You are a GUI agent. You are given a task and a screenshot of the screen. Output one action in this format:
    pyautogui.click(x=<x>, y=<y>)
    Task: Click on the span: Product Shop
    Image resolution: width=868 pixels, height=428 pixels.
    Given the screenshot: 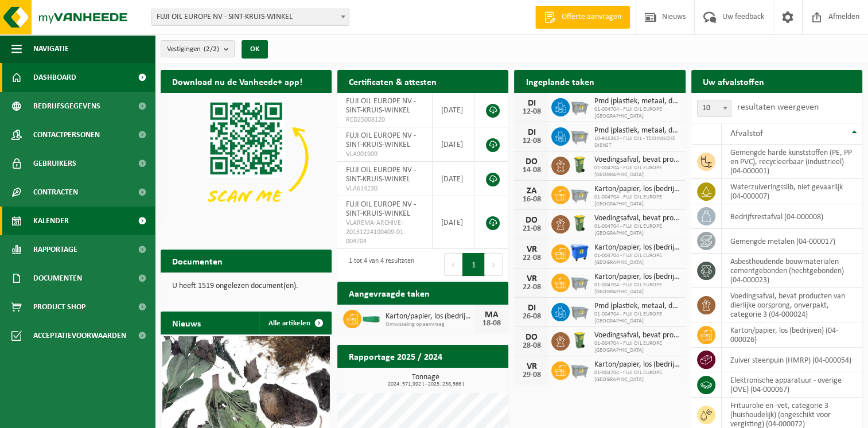 What is the action you would take?
    pyautogui.click(x=59, y=306)
    